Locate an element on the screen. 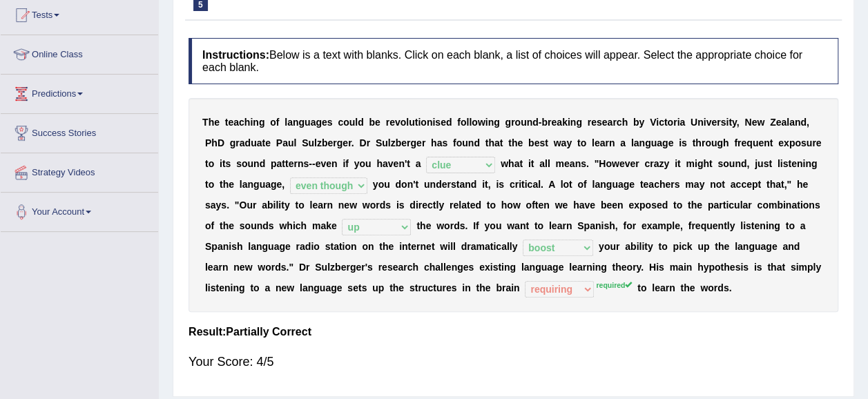 The width and height of the screenshot is (868, 399). b: Instructions: is located at coordinates (235, 54).